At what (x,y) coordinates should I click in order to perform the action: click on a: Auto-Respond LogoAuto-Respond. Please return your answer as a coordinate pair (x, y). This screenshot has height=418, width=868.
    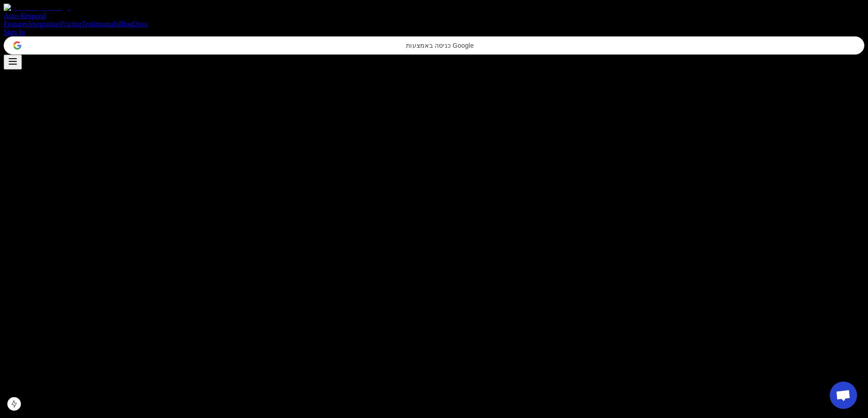
    Looking at the image, I should click on (433, 12).